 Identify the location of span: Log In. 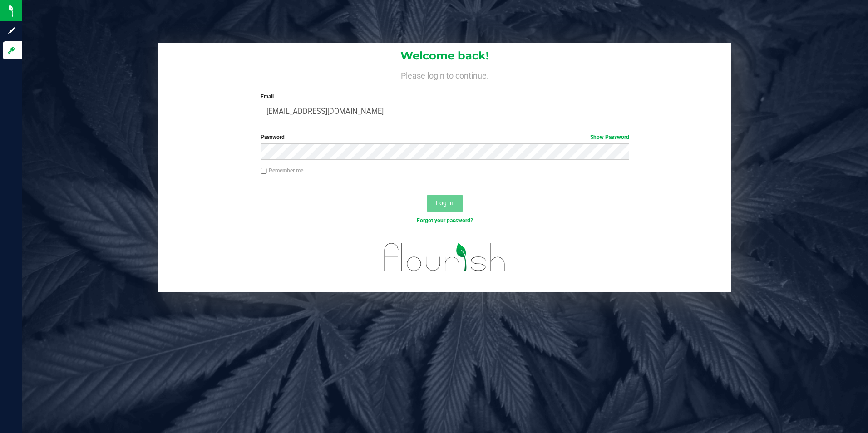
(444, 203).